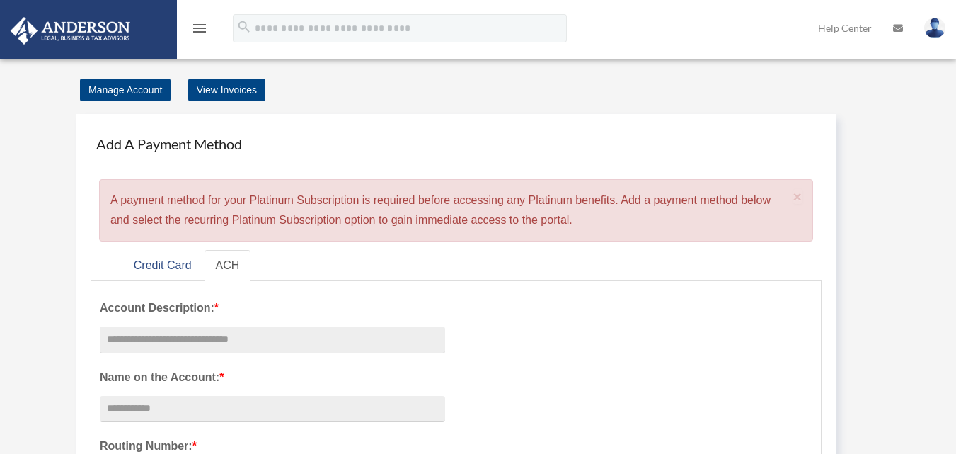 The height and width of the screenshot is (454, 956). I want to click on a: View Invoices, so click(226, 90).